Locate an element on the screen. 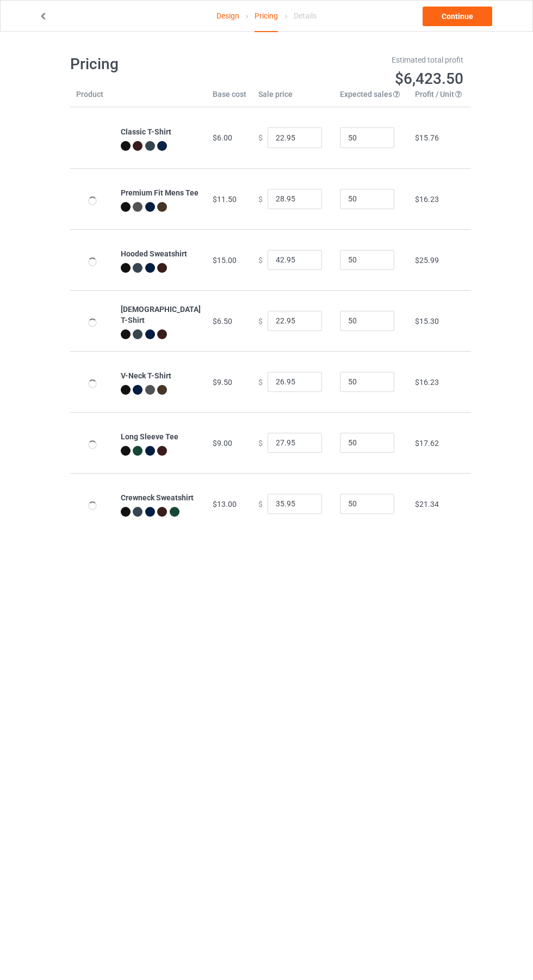 Image resolution: width=533 pixels, height=980 pixels. th: Expected sales is located at coordinates (372, 98).